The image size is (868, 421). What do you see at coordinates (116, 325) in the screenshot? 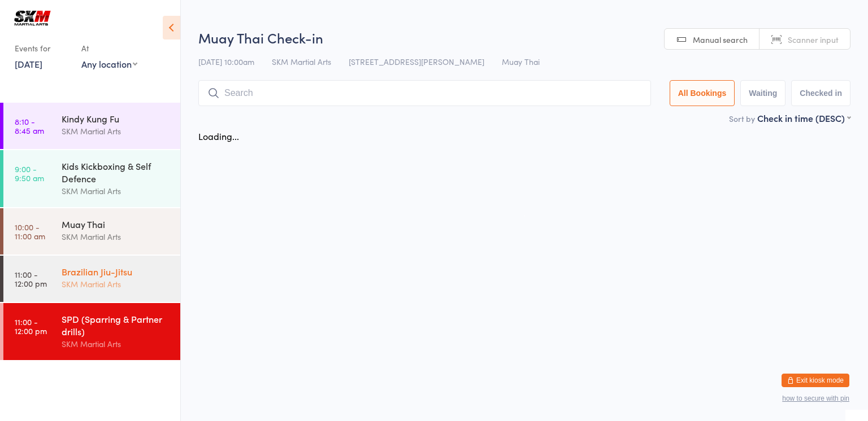
I see `div: SPD (Sparring & Partner drills)` at bounding box center [116, 325].